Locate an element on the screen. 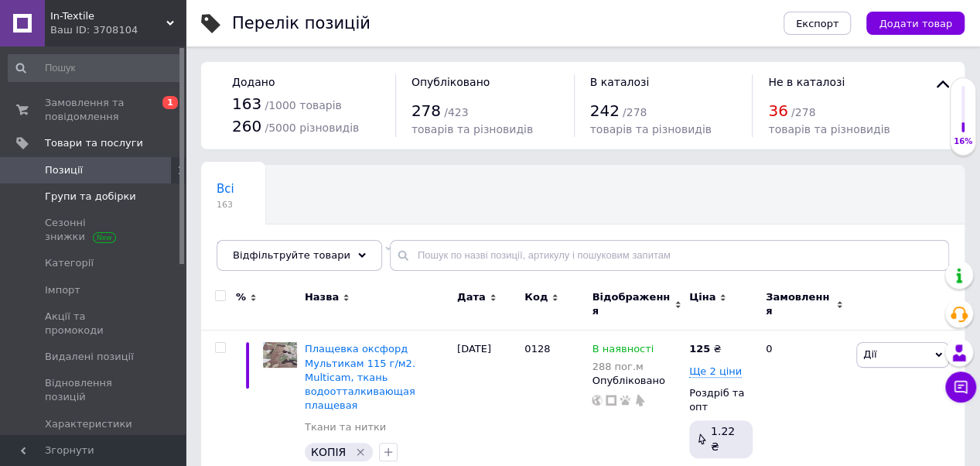 Image resolution: width=980 pixels, height=466 pixels. span: Ціна is located at coordinates (702, 297).